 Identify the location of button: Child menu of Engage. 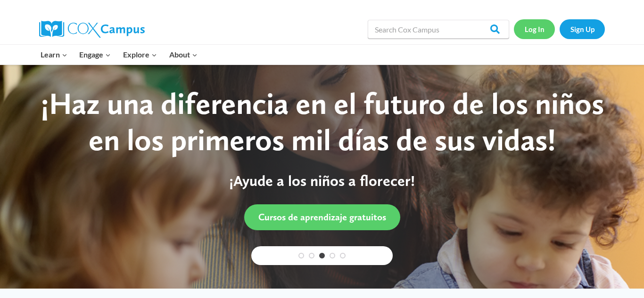
(95, 55).